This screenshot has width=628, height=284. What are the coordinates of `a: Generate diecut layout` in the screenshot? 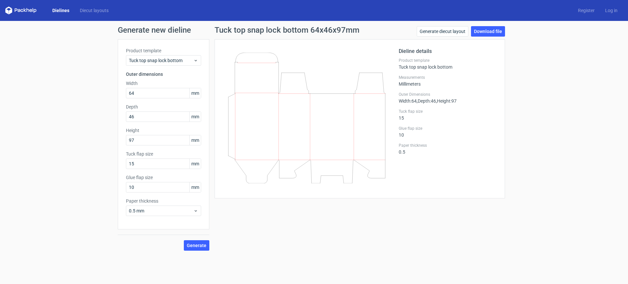 It's located at (443, 31).